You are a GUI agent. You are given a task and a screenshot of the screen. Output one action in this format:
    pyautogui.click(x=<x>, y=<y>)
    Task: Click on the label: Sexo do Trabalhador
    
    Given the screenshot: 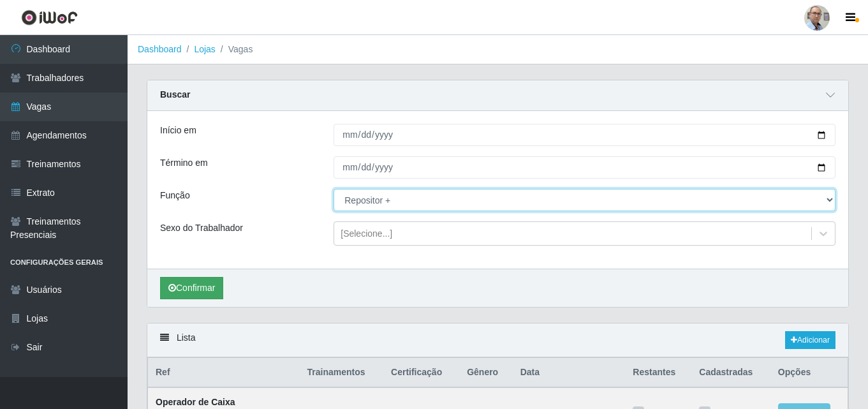 What is the action you would take?
    pyautogui.click(x=201, y=227)
    